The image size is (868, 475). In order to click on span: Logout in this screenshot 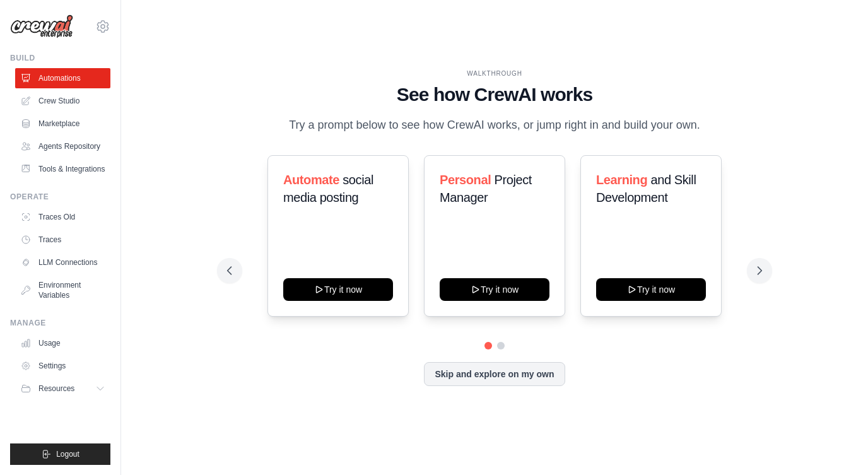, I will do `click(67, 454)`.